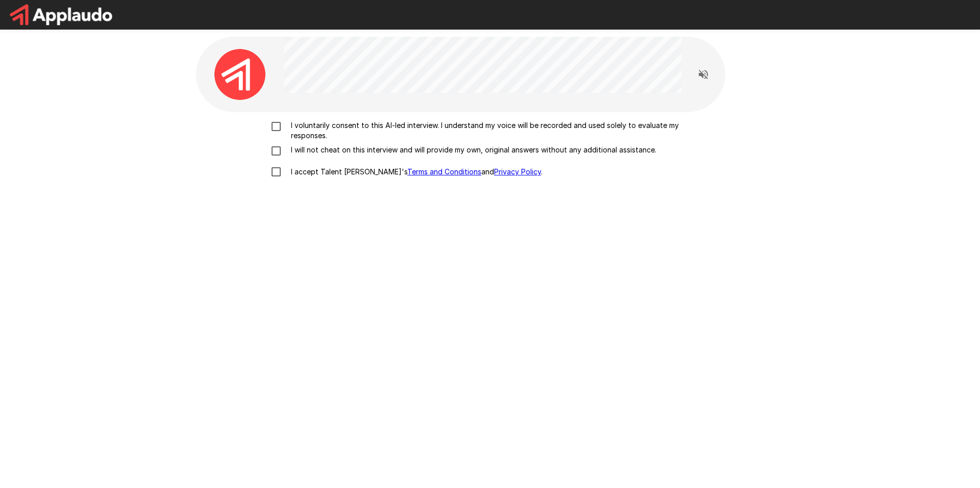 The image size is (980, 488). I want to click on img: applaudo_avatar.png, so click(240, 74).